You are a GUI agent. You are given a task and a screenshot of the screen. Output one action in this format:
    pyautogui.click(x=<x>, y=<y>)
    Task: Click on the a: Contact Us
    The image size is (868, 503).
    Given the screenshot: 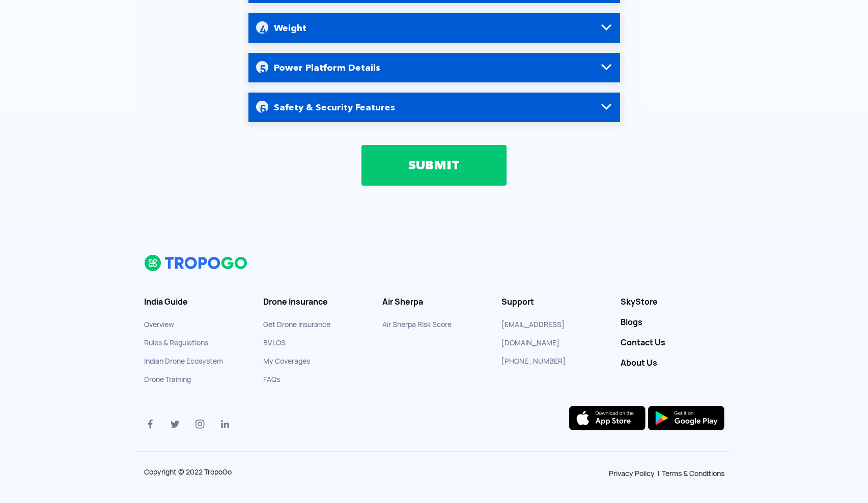 What is the action you would take?
    pyautogui.click(x=672, y=343)
    